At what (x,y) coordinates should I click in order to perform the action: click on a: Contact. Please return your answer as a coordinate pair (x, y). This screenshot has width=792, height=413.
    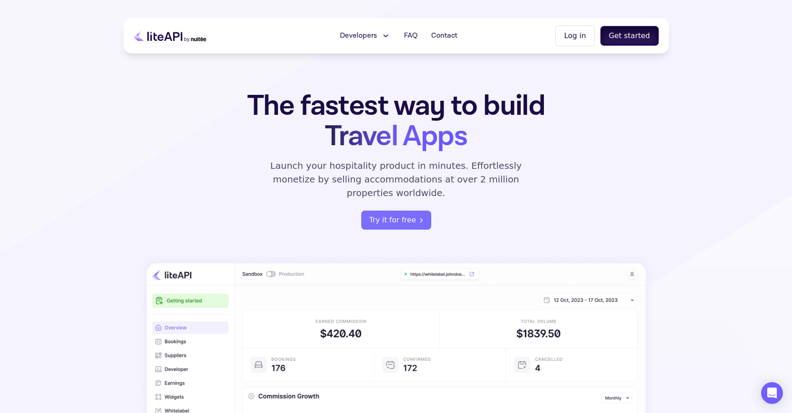
    Looking at the image, I should click on (444, 36).